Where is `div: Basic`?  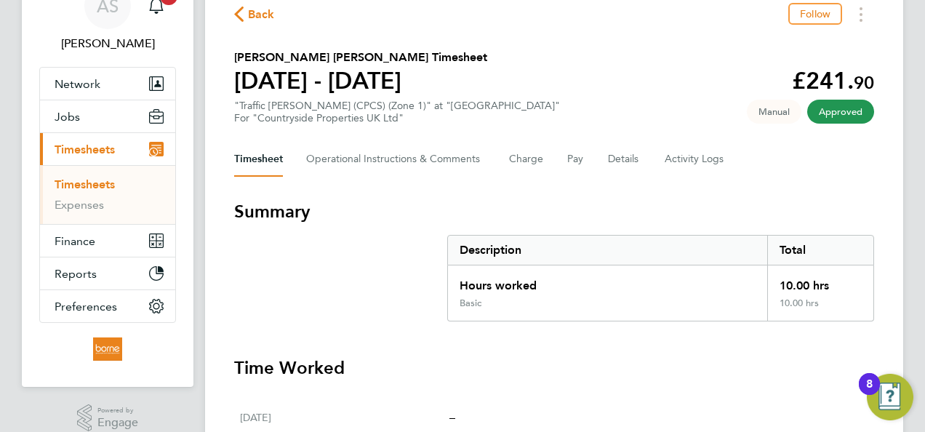 div: Basic is located at coordinates (471, 303).